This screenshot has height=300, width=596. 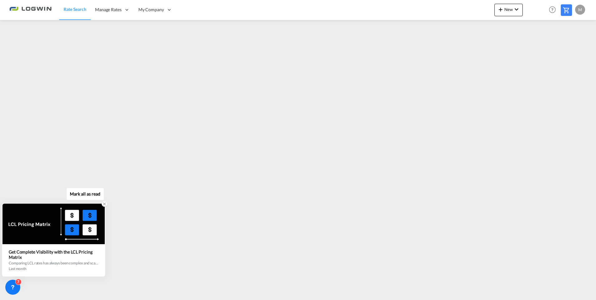 I want to click on span: My Company, so click(x=151, y=10).